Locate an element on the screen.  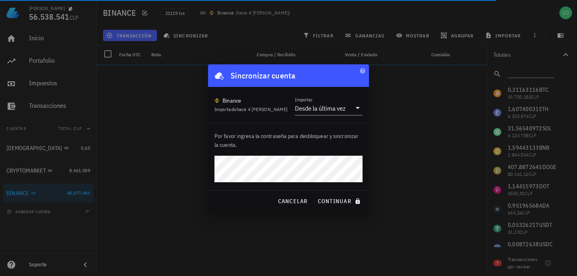
button: cancelar is located at coordinates (292, 201).